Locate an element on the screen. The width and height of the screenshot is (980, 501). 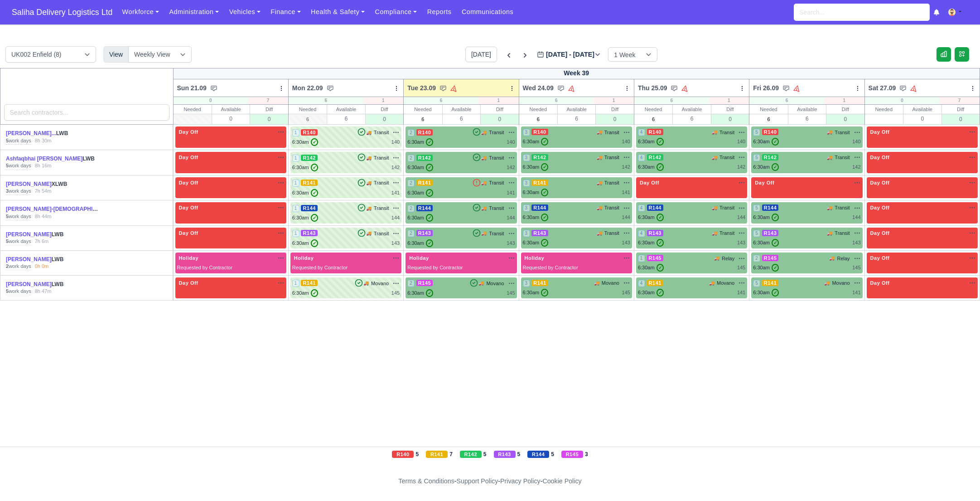
span: R141 is located at coordinates (309, 183).